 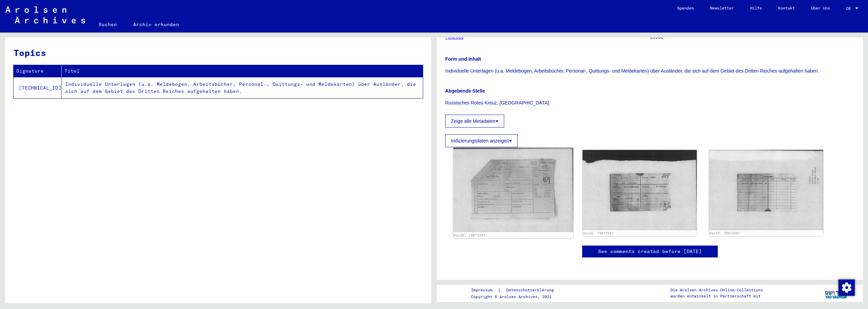 What do you see at coordinates (475, 121) in the screenshot?
I see `button: Zeige alle Metadaten` at bounding box center [475, 121].